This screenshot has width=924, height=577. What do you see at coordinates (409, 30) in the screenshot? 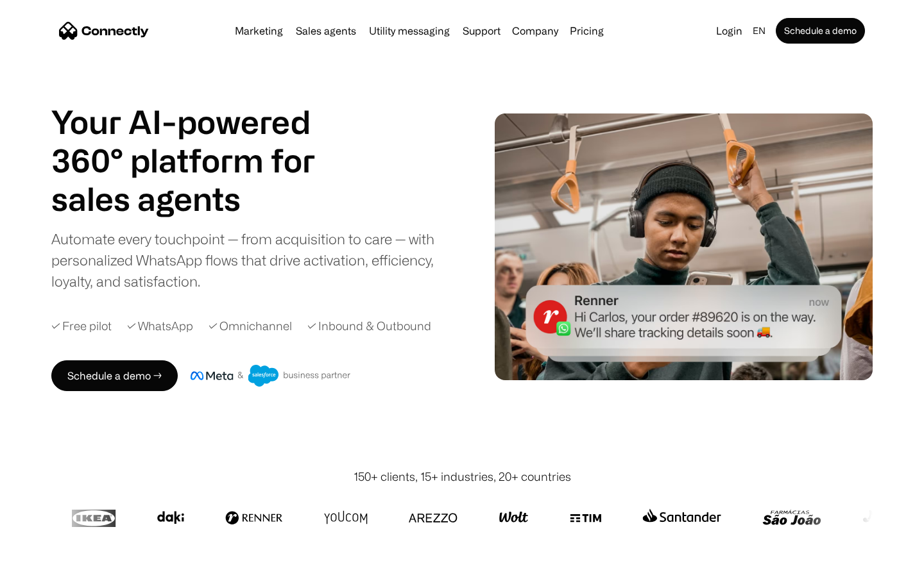
I see `a: Utility messaging` at bounding box center [409, 30].